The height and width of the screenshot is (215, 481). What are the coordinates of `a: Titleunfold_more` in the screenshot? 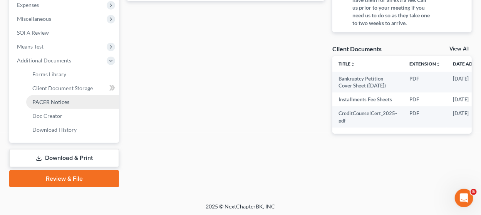 It's located at (346, 63).